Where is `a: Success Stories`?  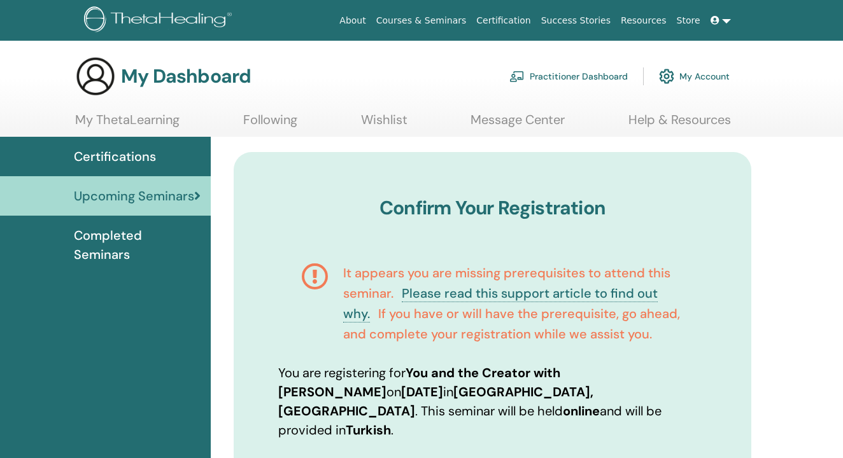
a: Success Stories is located at coordinates (575, 20).